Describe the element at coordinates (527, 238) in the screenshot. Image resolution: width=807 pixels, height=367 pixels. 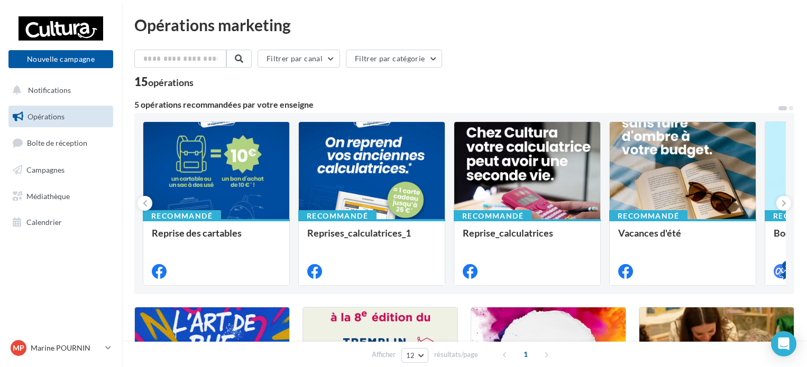
I see `div: Reprise_calculatrices` at that location.